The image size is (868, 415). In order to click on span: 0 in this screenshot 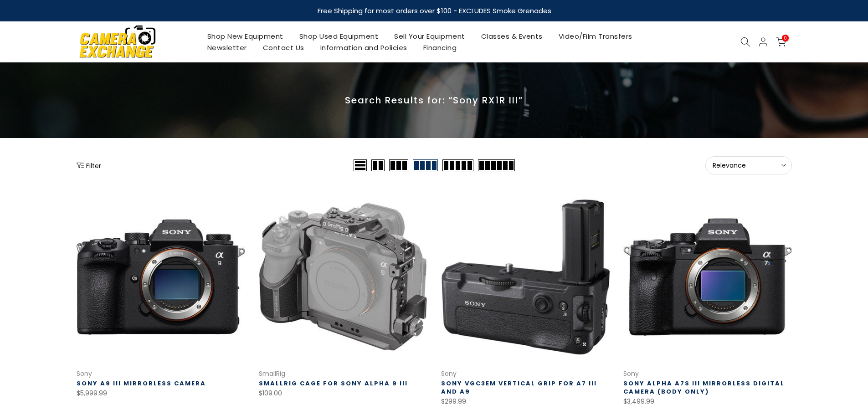, I will do `click(786, 38)`.